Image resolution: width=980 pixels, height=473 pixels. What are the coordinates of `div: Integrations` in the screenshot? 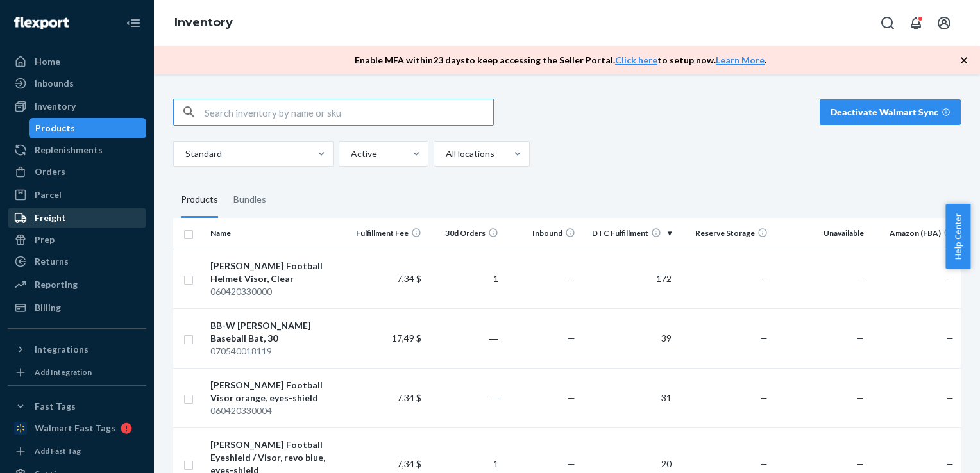 It's located at (62, 349).